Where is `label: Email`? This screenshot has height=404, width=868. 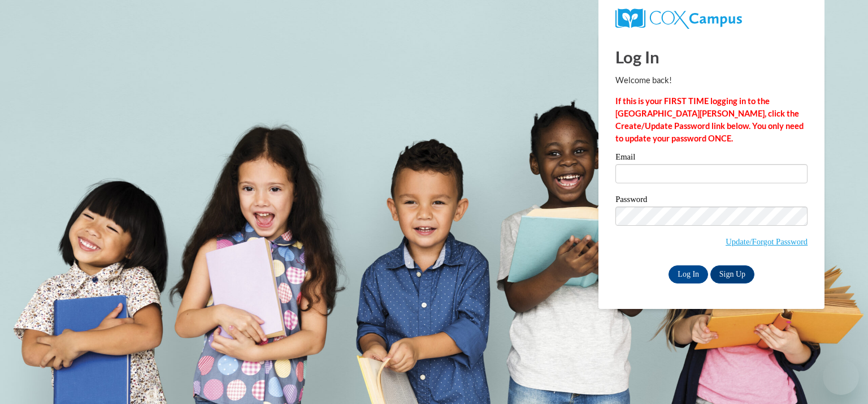 label: Email is located at coordinates (712, 159).